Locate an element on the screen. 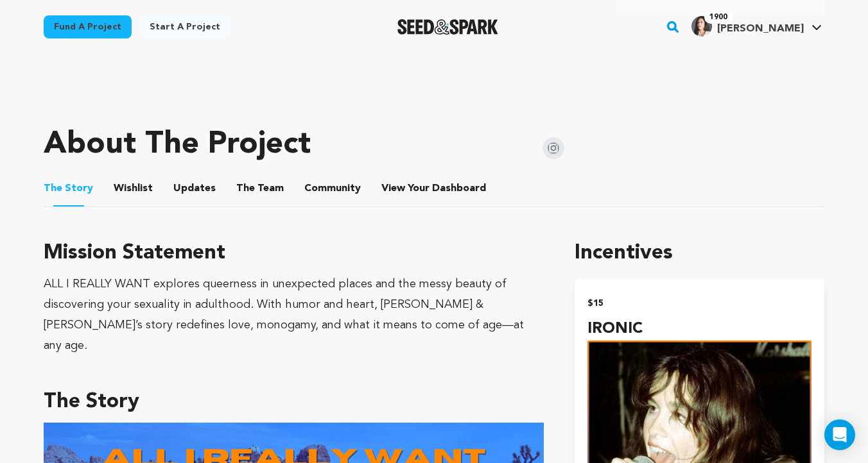 This screenshot has width=868, height=463. span: Your is located at coordinates (434, 188).